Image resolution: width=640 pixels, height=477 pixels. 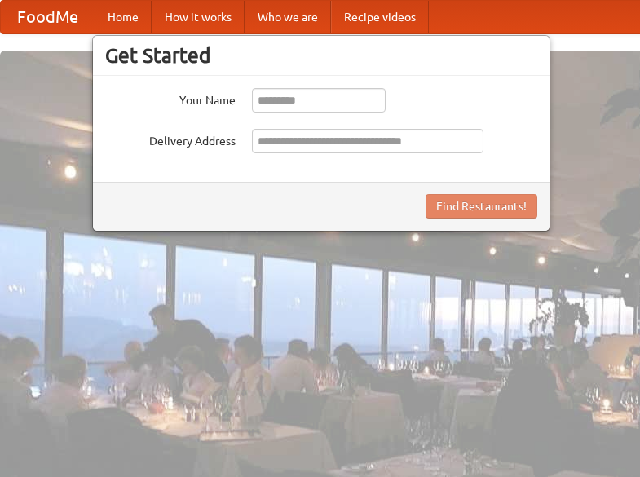 I want to click on button: Find Restaurants!, so click(x=481, y=206).